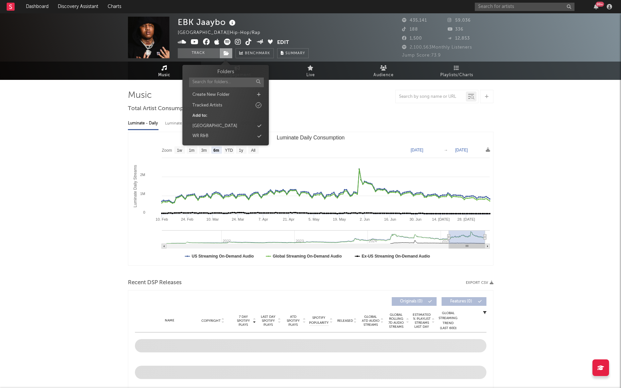  Describe the element at coordinates (155, 282) in the screenshot. I see `span: Recent DSP Releases` at that location.